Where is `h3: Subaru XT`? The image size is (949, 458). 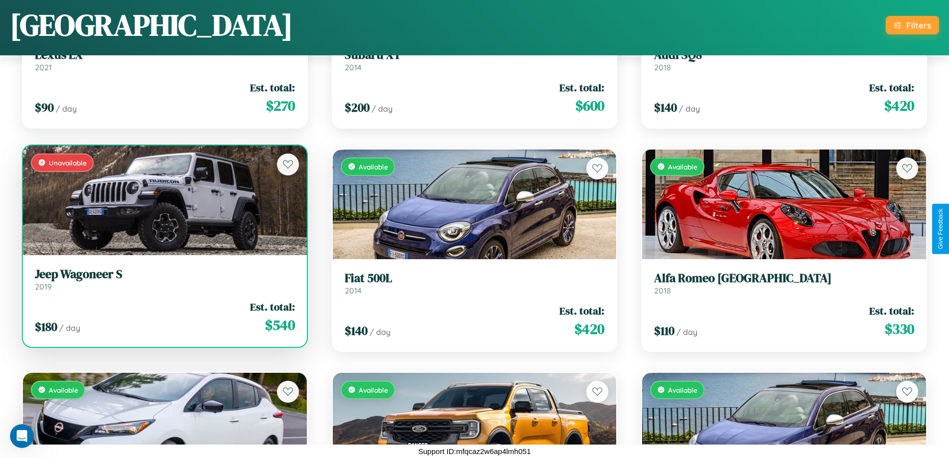
h3: Subaru XT is located at coordinates (475, 55).